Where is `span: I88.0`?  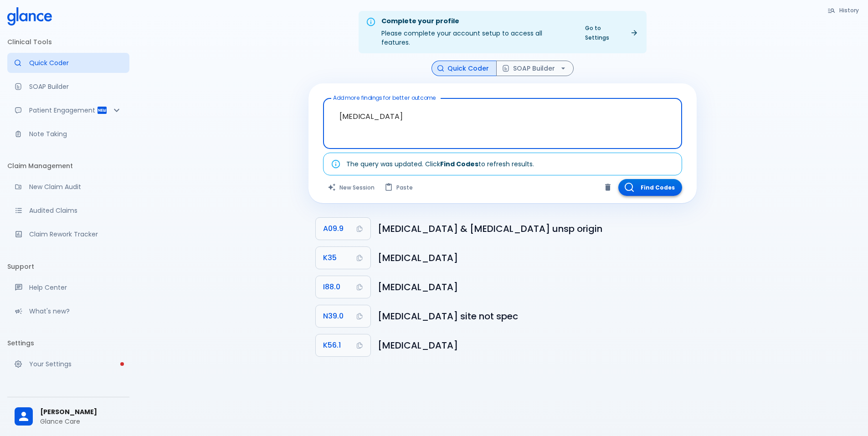
span: I88.0 is located at coordinates (332, 287).